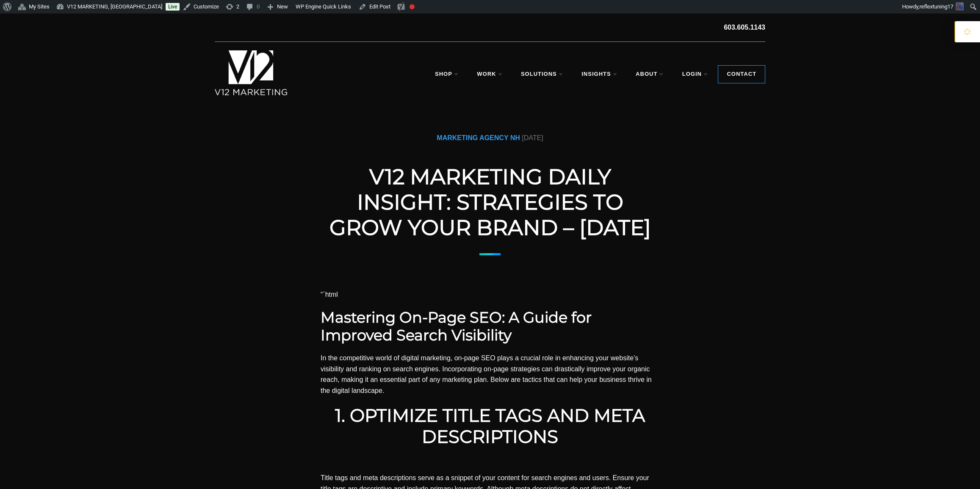 The height and width of the screenshot is (489, 980). Describe the element at coordinates (412, 7) in the screenshot. I see `div: Focus keyphrase not set` at that location.